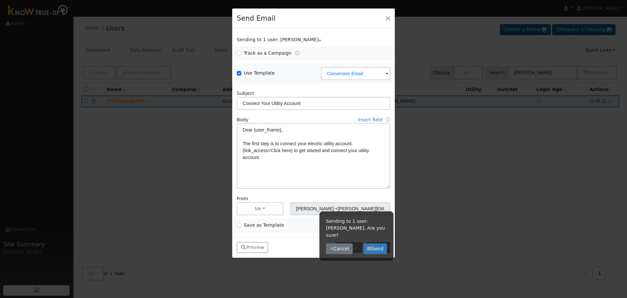 This screenshot has height=298, width=627. What do you see at coordinates (239, 225) in the screenshot?
I see `input: Save as Template` at bounding box center [239, 225].